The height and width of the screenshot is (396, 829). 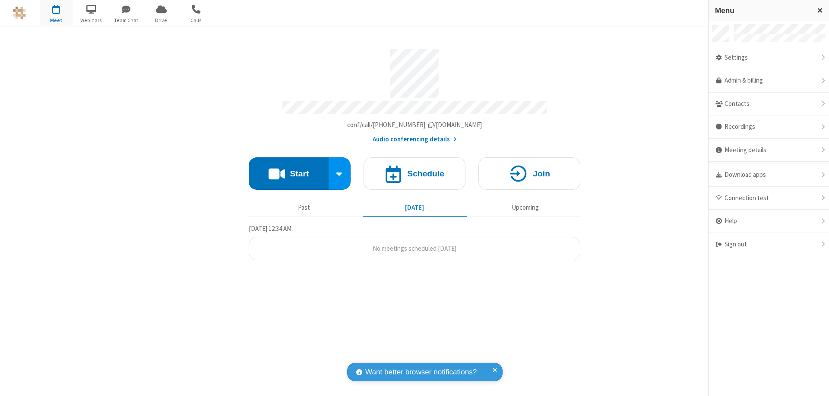 I want to click on button: Past, so click(x=304, y=207).